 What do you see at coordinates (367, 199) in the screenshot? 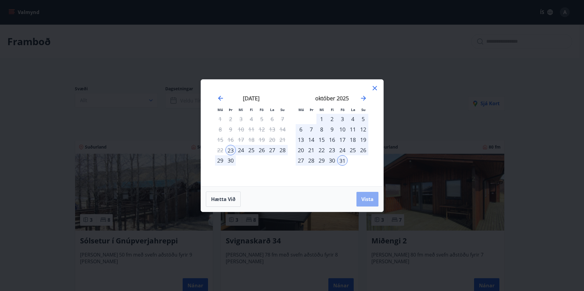
I see `button: Vista` at bounding box center [367, 199].